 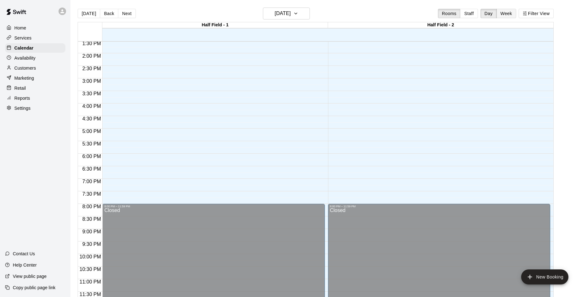 What do you see at coordinates (92, 81) in the screenshot?
I see `span: 3:00 PM` at bounding box center [92, 81].